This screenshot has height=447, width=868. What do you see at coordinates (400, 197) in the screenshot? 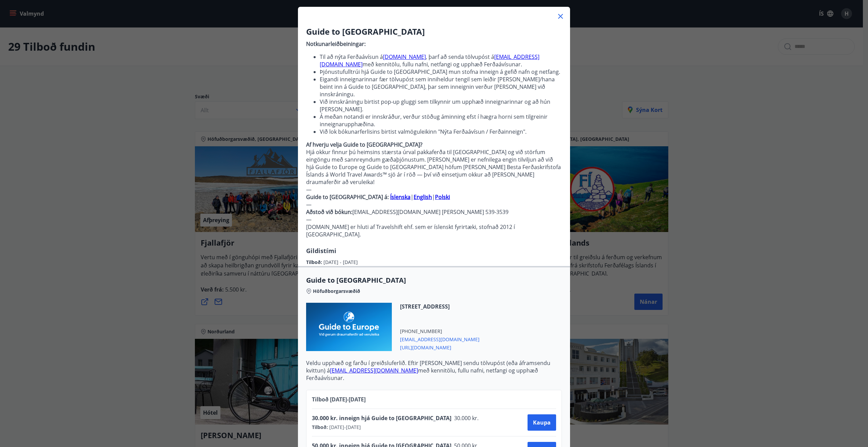
I see `a: Íslenska` at bounding box center [400, 197].